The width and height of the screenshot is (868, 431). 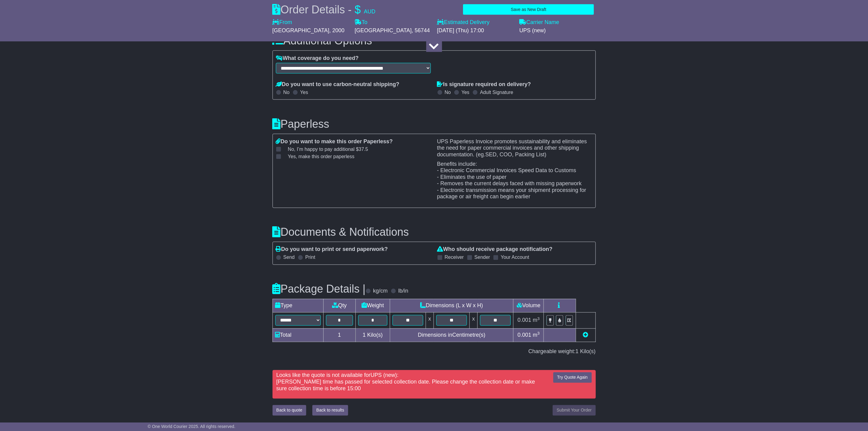 What do you see at coordinates (318, 58) in the screenshot?
I see `label: What coverage do you need?` at bounding box center [318, 58].